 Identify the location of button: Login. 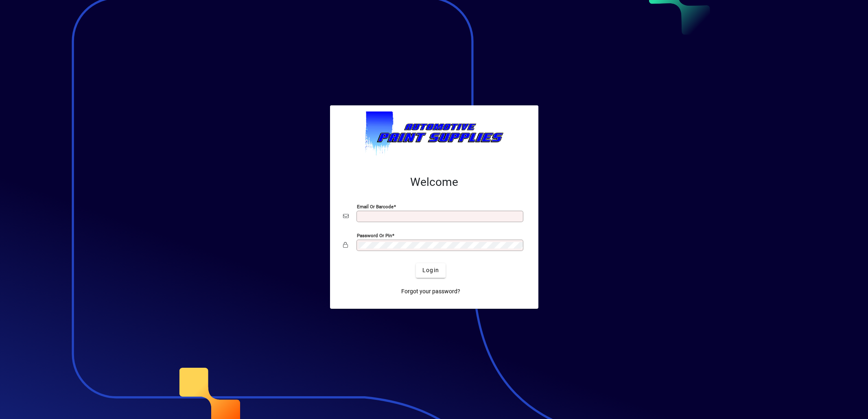
(431, 271).